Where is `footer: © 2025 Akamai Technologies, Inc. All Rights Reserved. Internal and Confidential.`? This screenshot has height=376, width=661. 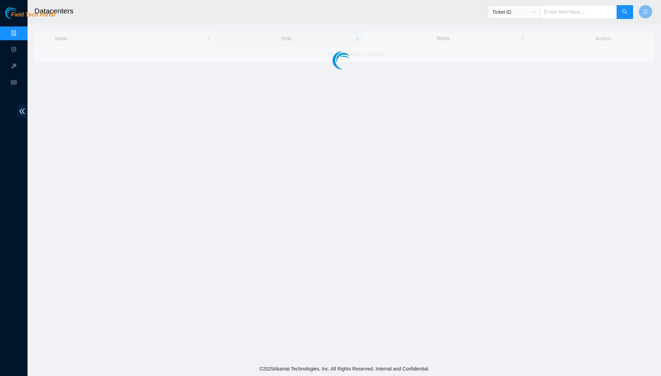 footer: © 2025 Akamai Technologies, Inc. All Rights Reserved. Internal and Confidential. is located at coordinates (344, 369).